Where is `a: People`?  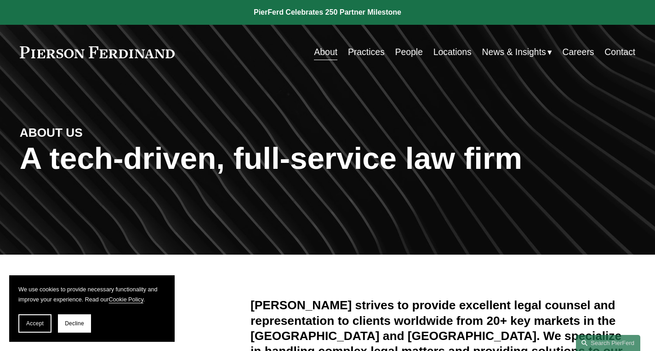 a: People is located at coordinates (408, 52).